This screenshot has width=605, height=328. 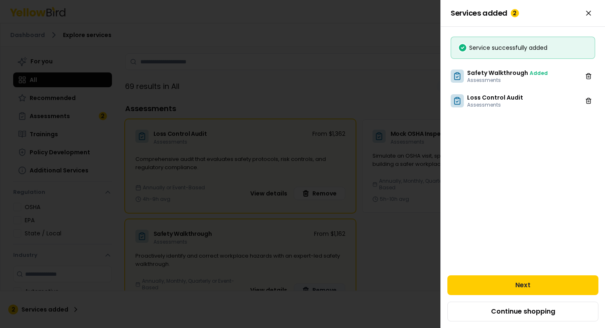 What do you see at coordinates (495, 97) in the screenshot?
I see `h3: Loss Control Audit` at bounding box center [495, 97].